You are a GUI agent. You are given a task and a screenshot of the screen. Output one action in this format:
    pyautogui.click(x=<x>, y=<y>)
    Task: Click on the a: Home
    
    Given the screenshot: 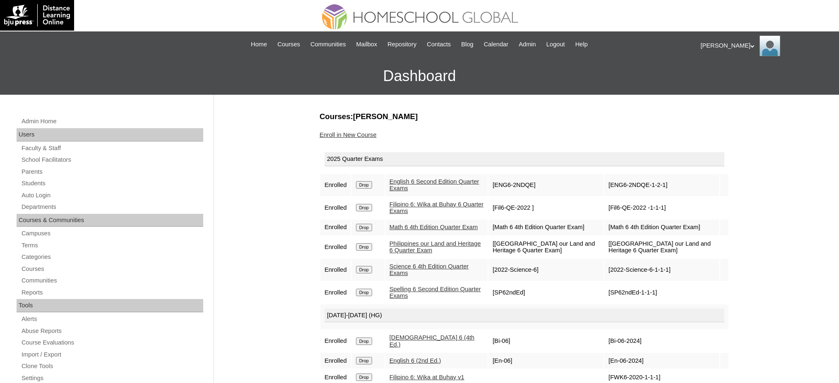 What is the action you would take?
    pyautogui.click(x=259, y=44)
    